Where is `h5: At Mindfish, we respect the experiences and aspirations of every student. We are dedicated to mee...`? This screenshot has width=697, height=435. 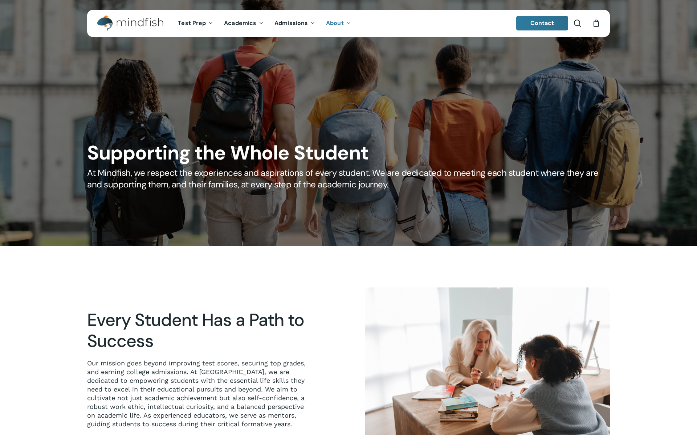
h5: At Mindfish, we respect the experiences and aspirations of every student. We are dedicated to mee... is located at coordinates (348, 179).